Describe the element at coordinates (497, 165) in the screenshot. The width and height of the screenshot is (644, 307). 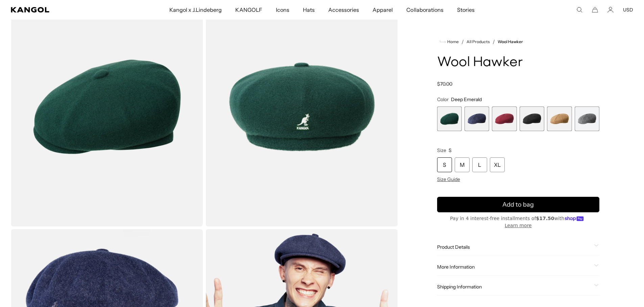
I see `div: XL` at that location.